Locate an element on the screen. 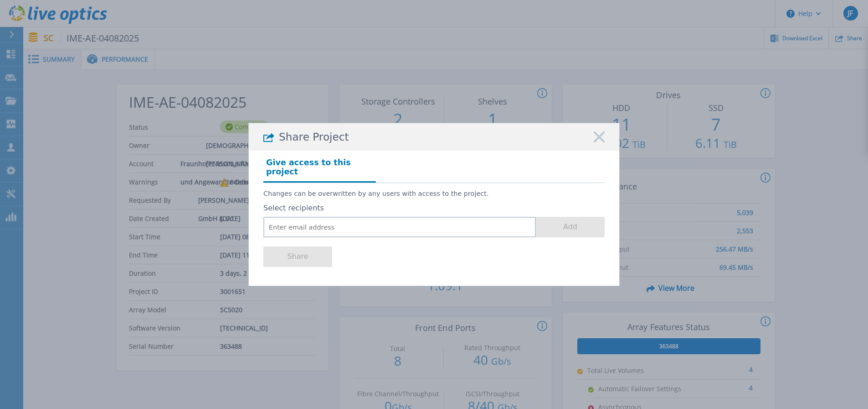 This screenshot has width=868, height=409. h4: Give access to this project is located at coordinates (320, 169).